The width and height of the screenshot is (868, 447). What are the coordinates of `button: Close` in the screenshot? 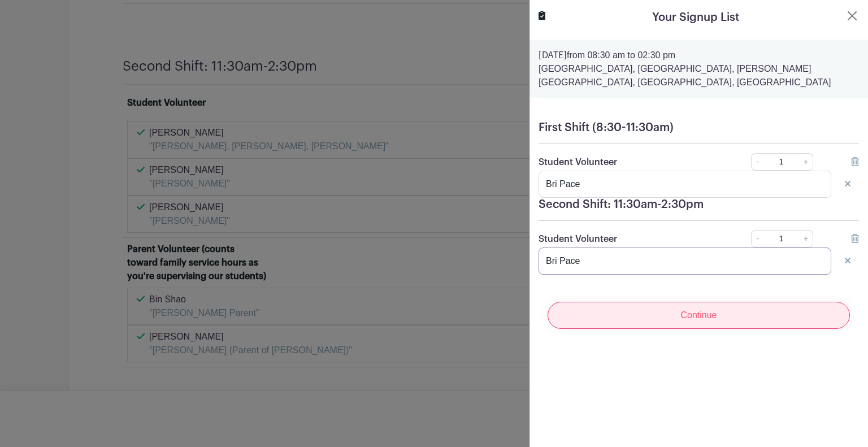 It's located at (852, 16).